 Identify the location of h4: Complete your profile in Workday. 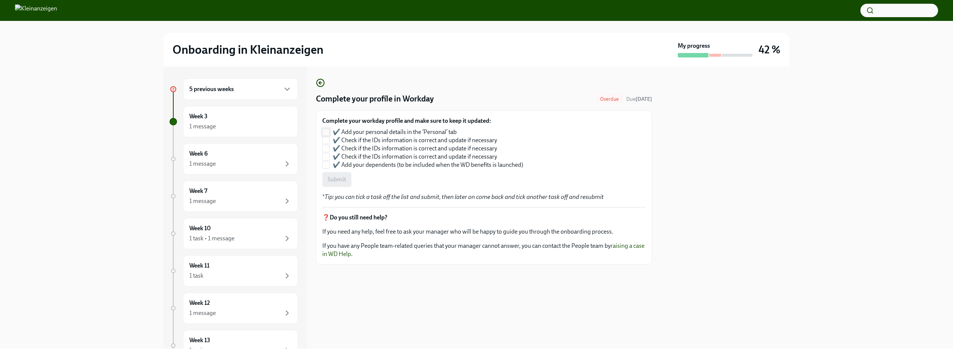
(375, 99).